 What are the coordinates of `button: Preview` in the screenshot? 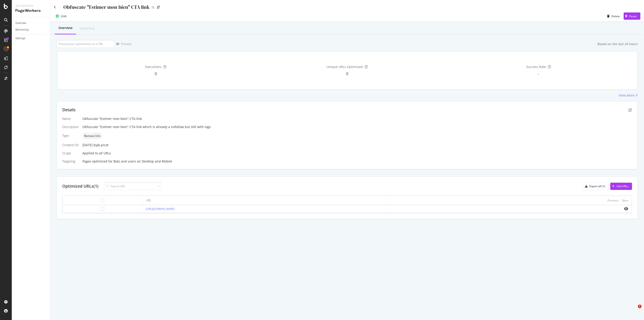 It's located at (123, 44).